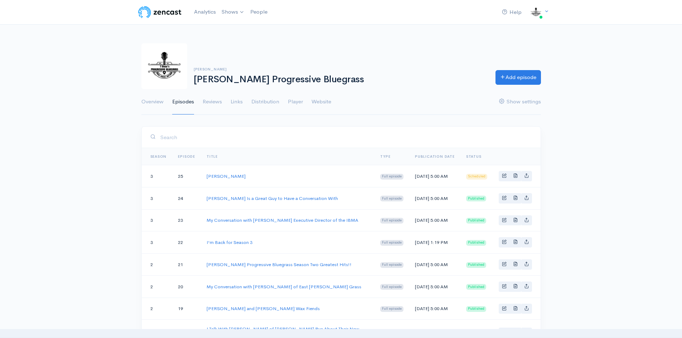  What do you see at coordinates (187, 287) in the screenshot?
I see `td: 20` at bounding box center [187, 287].